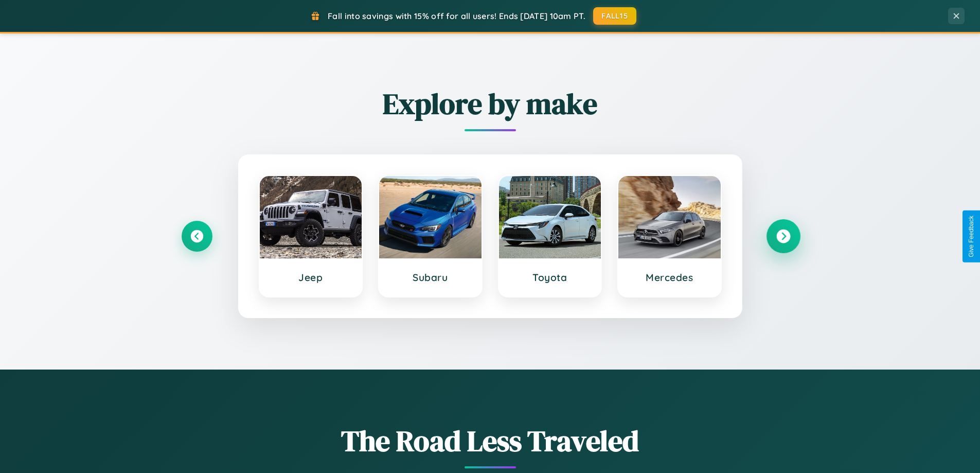  Describe the element at coordinates (550, 277) in the screenshot. I see `h3: Toyota` at that location.